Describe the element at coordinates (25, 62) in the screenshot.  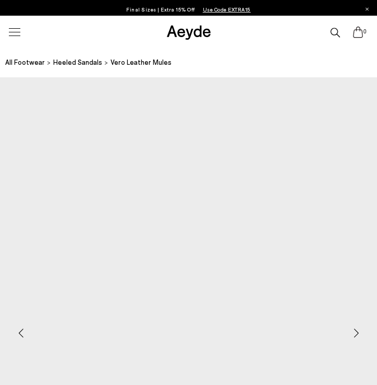
I see `a: All Footwear` at that location.